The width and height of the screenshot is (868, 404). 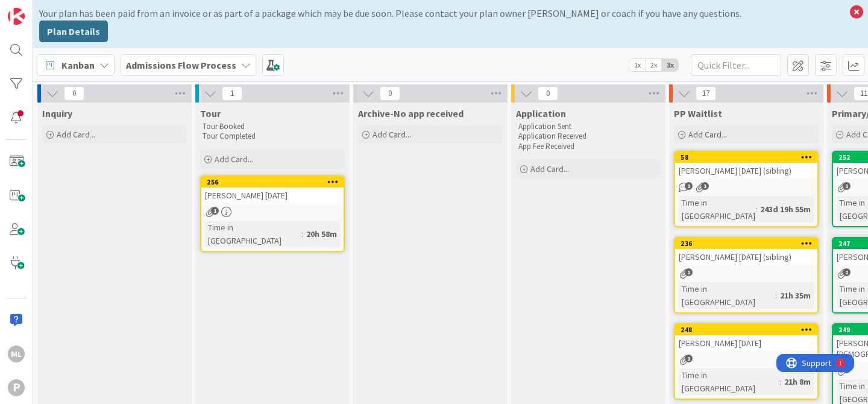 I want to click on p: Application Sent, so click(x=588, y=127).